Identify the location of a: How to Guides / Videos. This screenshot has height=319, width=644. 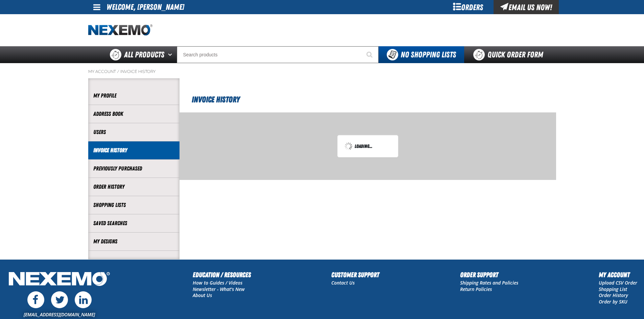
(217, 283).